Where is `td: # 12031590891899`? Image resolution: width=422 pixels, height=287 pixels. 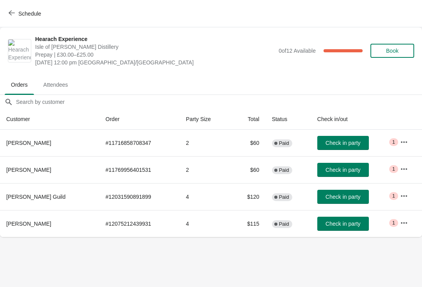
td: # 12031590891899 is located at coordinates (140, 197).